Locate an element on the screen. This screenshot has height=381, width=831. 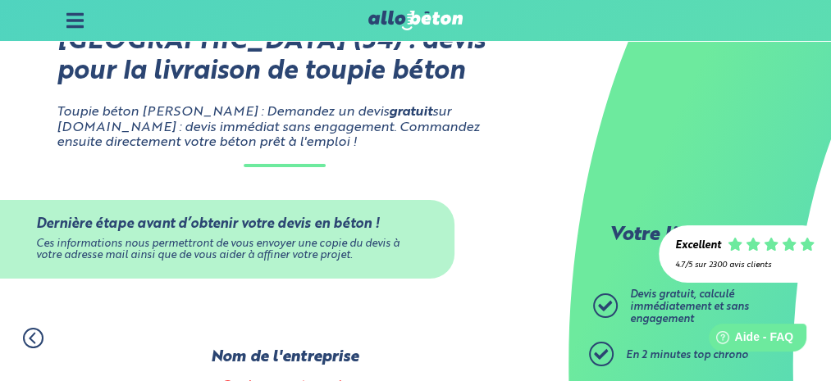
img: allobéton is located at coordinates (416, 21).